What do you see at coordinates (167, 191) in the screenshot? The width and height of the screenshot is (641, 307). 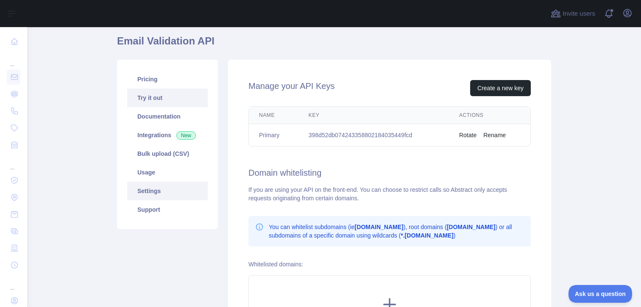 I see `a: Settings` at bounding box center [167, 191].